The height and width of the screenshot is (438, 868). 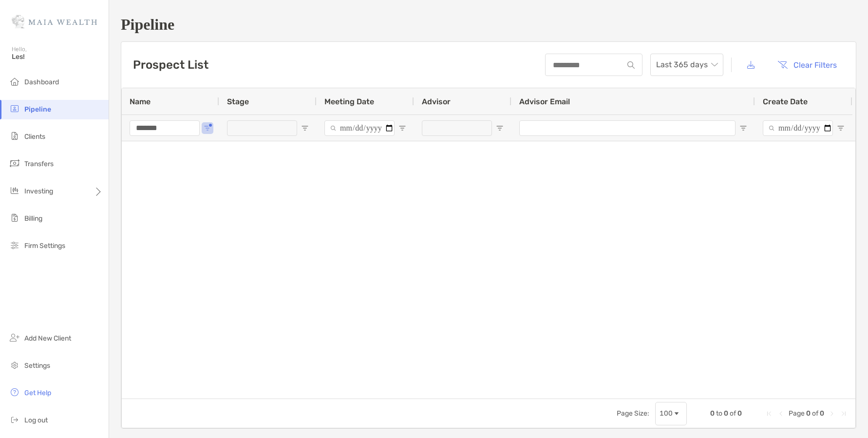 What do you see at coordinates (171, 65) in the screenshot?
I see `h3: Prospect List` at bounding box center [171, 65].